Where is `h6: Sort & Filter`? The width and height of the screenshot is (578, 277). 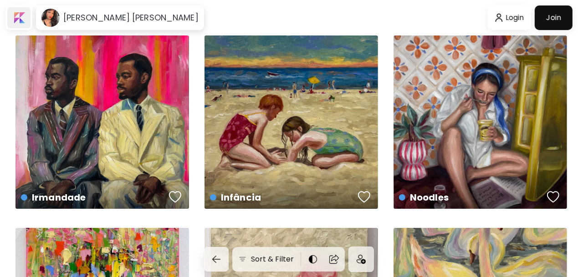
h6: Sort & Filter is located at coordinates (272, 260).